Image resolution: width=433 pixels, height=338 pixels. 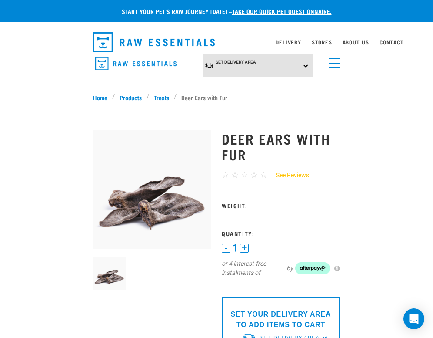 What do you see at coordinates (414, 318) in the screenshot?
I see `div: Open Intercom Messenger` at bounding box center [414, 318].